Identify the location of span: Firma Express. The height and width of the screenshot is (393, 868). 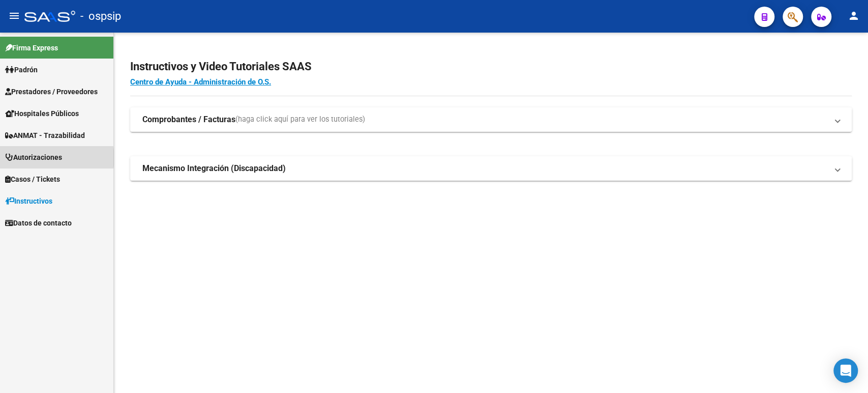
(32, 48).